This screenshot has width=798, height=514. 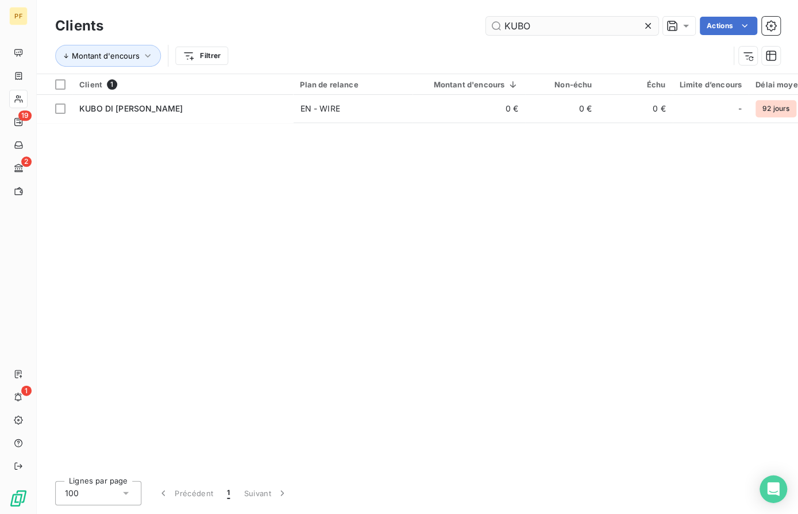 I want to click on button: Montant d'encours, so click(x=108, y=56).